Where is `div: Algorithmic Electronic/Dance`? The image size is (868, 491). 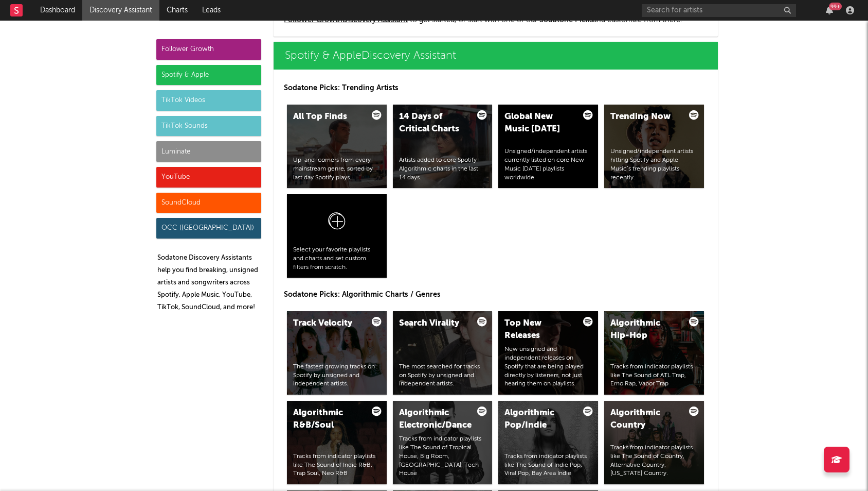 div: Algorithmic Electronic/Dance is located at coordinates (434, 419).